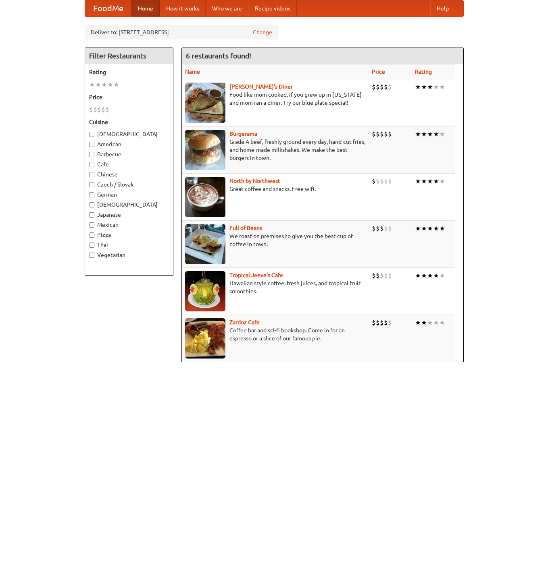  What do you see at coordinates (256, 275) in the screenshot?
I see `b: Tropical Jeeve's Cafe` at bounding box center [256, 275].